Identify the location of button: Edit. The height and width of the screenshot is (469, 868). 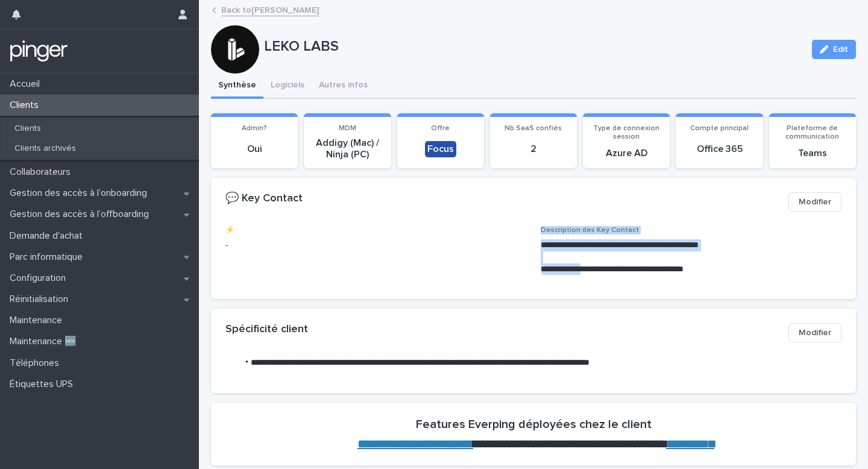
(833, 49).